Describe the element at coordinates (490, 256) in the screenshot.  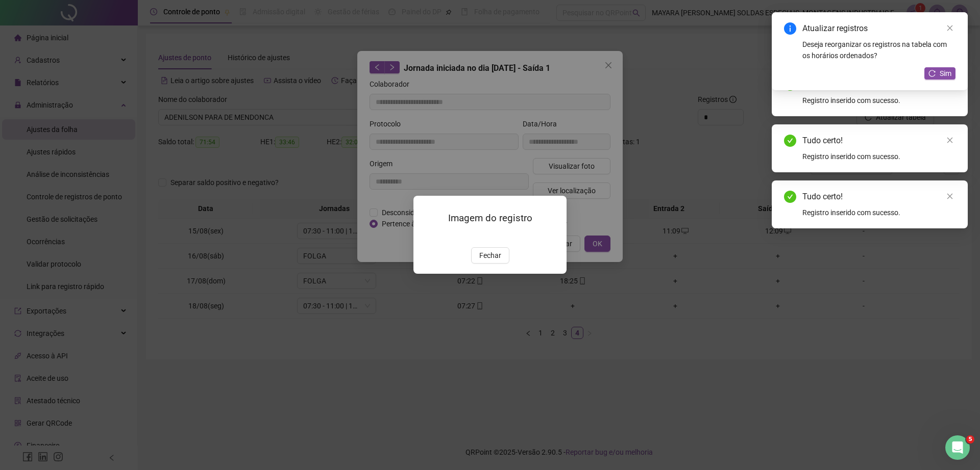
I see `span: Fechar` at that location.